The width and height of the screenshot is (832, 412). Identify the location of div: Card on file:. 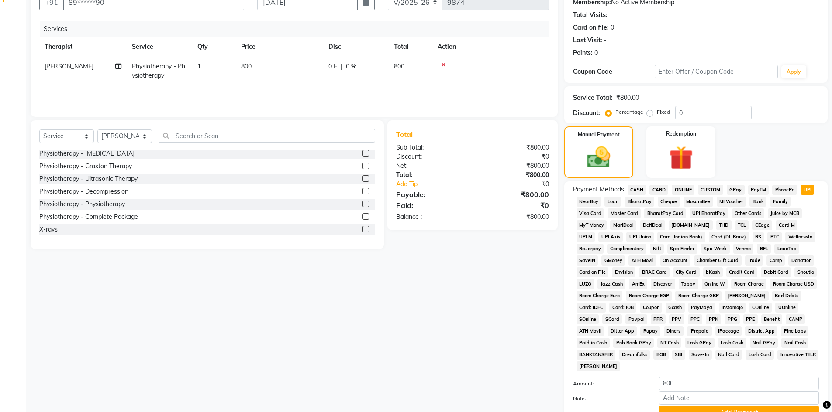
(591, 27).